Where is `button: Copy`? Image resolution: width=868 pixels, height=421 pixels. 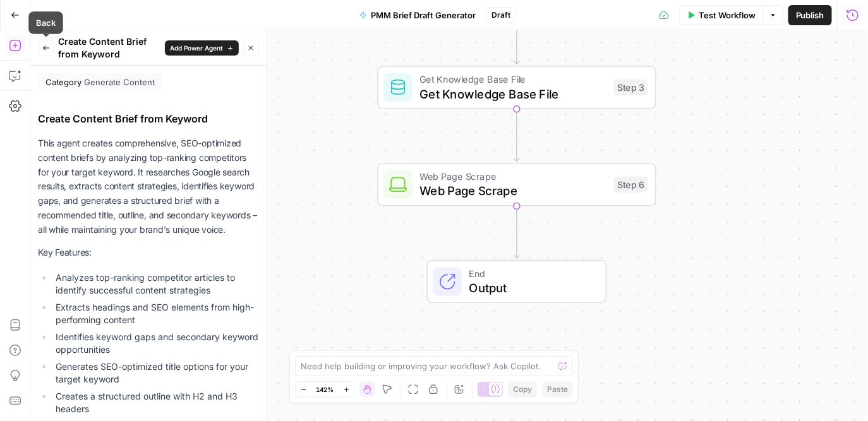 button: Copy is located at coordinates (522, 389).